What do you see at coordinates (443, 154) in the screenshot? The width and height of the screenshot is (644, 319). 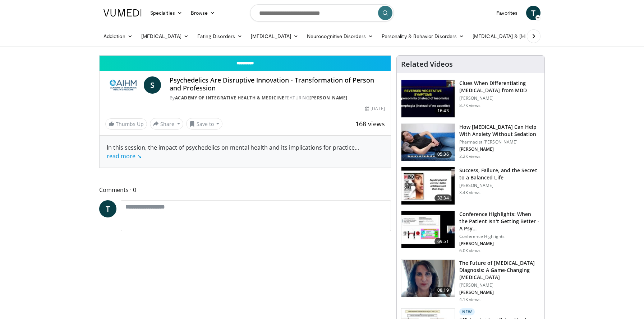 I see `span: 05:36` at bounding box center [443, 154].